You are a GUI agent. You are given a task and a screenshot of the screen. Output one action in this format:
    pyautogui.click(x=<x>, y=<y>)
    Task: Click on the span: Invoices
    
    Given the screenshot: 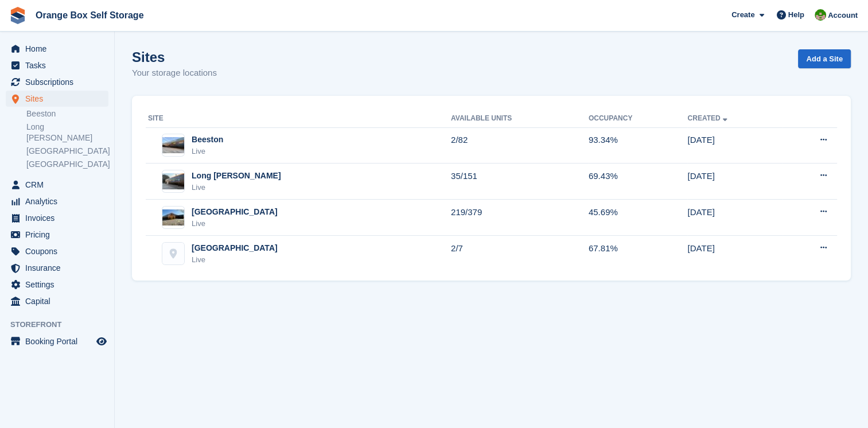 What is the action you would take?
    pyautogui.click(x=60, y=218)
    